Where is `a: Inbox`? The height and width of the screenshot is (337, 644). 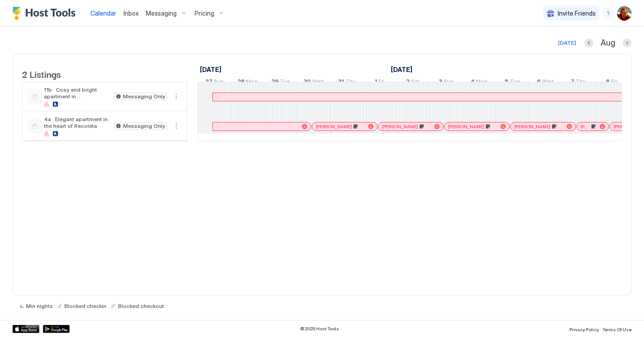 a: Inbox is located at coordinates (131, 13).